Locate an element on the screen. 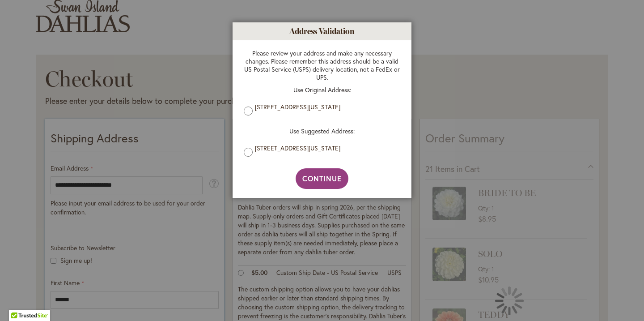 The height and width of the screenshot is (321, 644). span: Continue is located at coordinates (322, 178).